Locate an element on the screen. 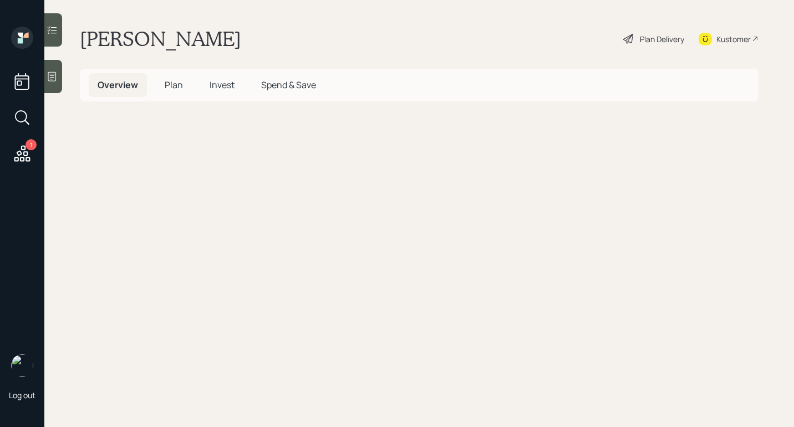 The image size is (794, 427). div: Log out is located at coordinates (22, 395).